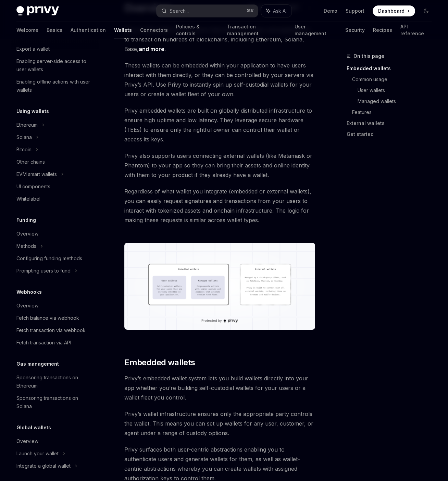 The height and width of the screenshot is (481, 448). Describe the element at coordinates (331, 11) in the screenshot. I see `a: Demo` at that location.